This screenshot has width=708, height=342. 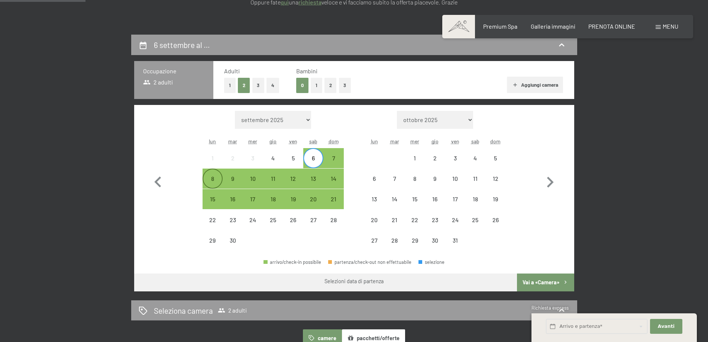 What do you see at coordinates (307, 71) in the screenshot?
I see `span: Bambini` at bounding box center [307, 71].